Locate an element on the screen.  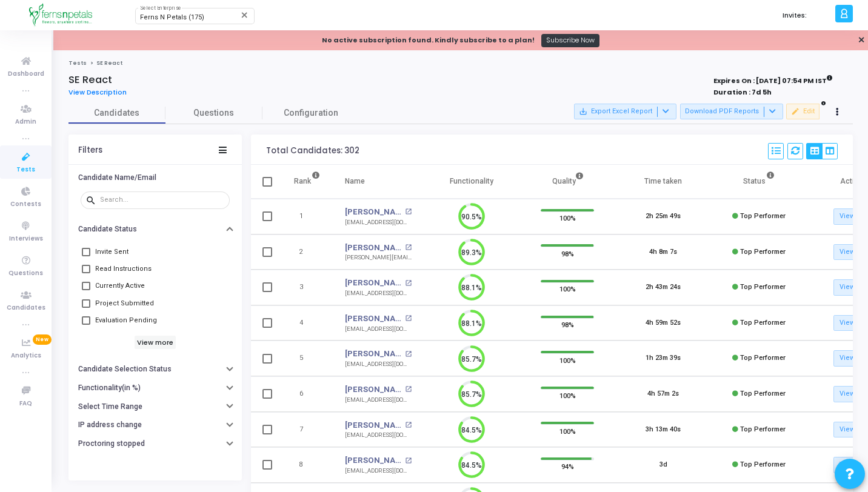
button: Candidate Name/Email is located at coordinates (155, 177).